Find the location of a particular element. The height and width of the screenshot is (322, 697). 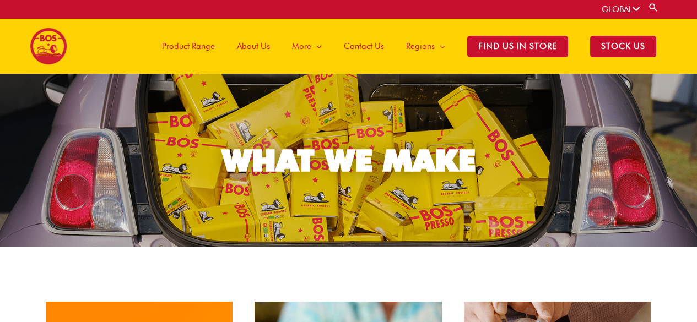

a: About Us is located at coordinates (254, 46).